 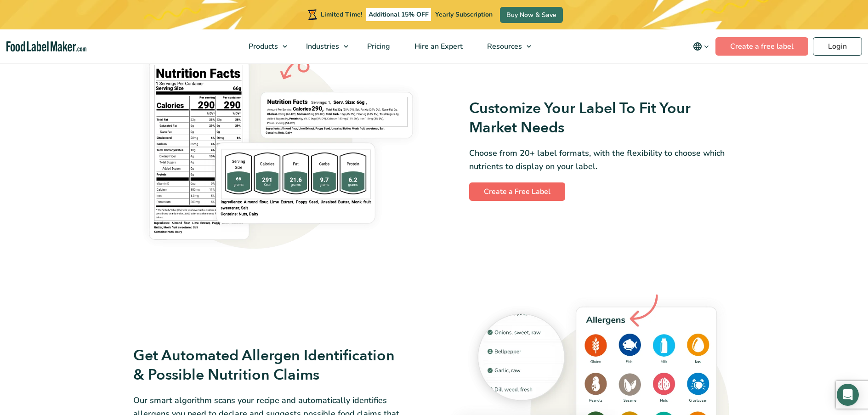 I want to click on span: Hire an Expert, so click(x=438, y=47).